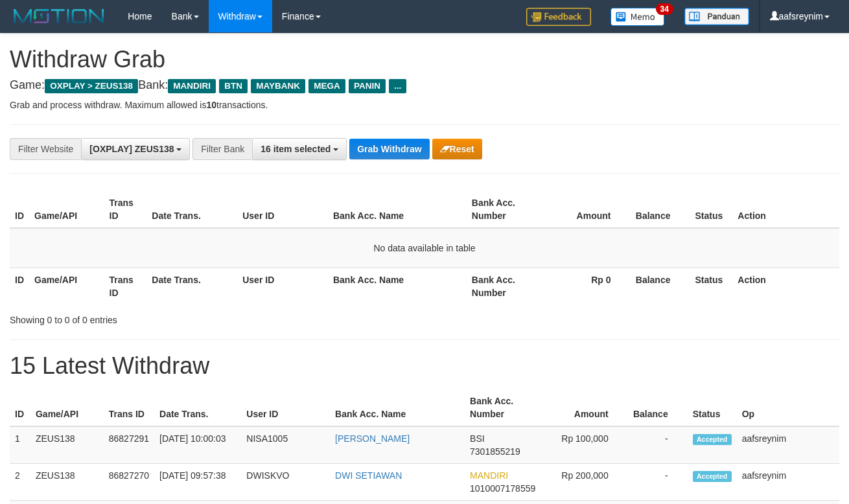 Image resolution: width=849 pixels, height=504 pixels. What do you see at coordinates (368, 476) in the screenshot?
I see `a: DWI SETIAWAN` at bounding box center [368, 476].